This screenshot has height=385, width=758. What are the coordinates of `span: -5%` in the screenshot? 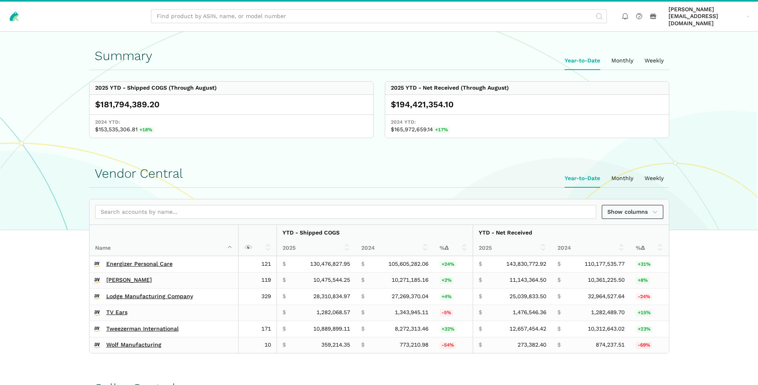 It's located at (447, 313).